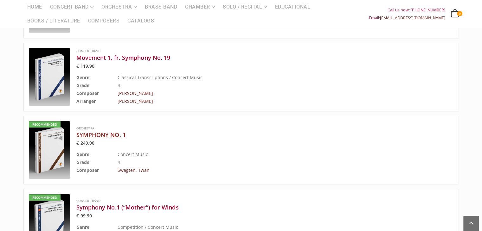 Image resolution: width=482 pixels, height=231 pixels. What do you see at coordinates (249, 207) in the screenshot?
I see `h3: Symphony No.1 (“Mother”) for Winds` at bounding box center [249, 207].